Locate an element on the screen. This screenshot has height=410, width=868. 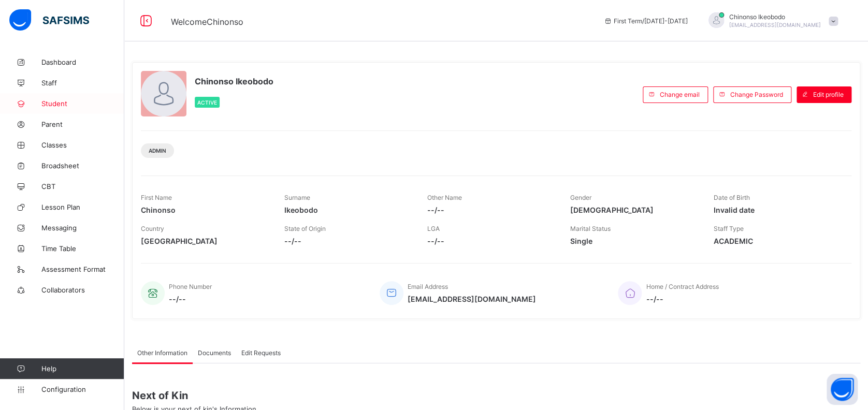
span: Change Password is located at coordinates (757, 94).